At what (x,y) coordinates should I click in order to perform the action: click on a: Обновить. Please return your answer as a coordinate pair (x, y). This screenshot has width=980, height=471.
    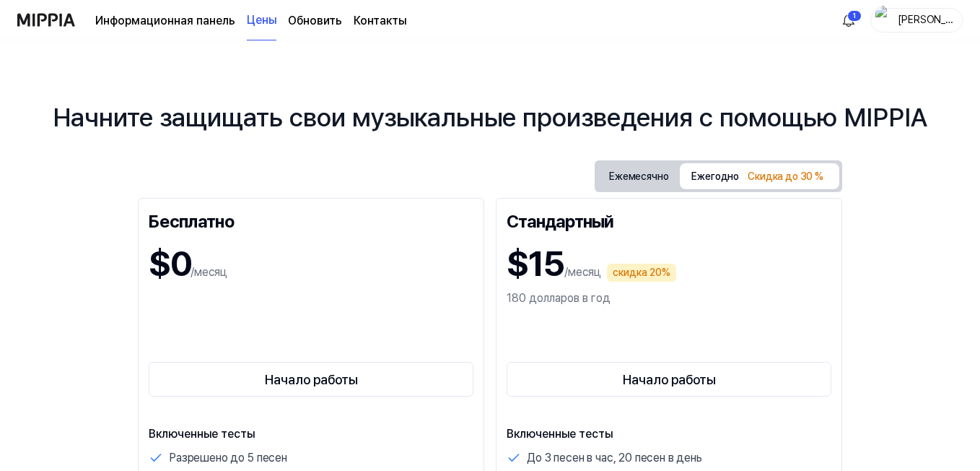
    Looking at the image, I should click on (315, 21).